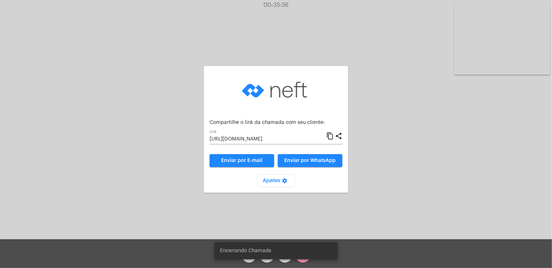 Image resolution: width=552 pixels, height=268 pixels. Describe the element at coordinates (276, 5) in the screenshot. I see `span: 00:35:56` at that location.